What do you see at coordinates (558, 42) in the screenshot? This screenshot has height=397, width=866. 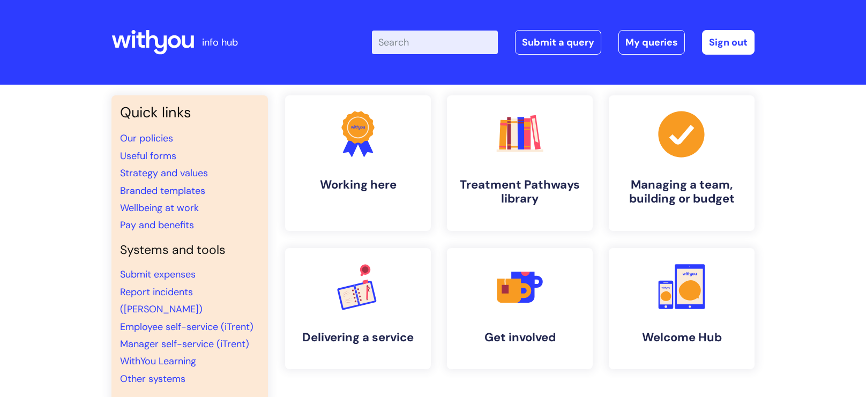 I see `a: Submit a query` at bounding box center [558, 42].